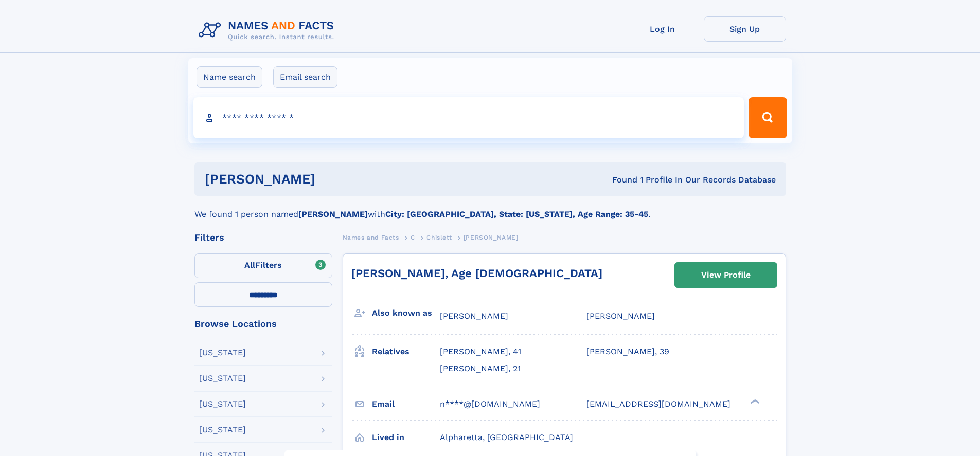 Image resolution: width=980 pixels, height=456 pixels. I want to click on a: View Profile, so click(726, 275).